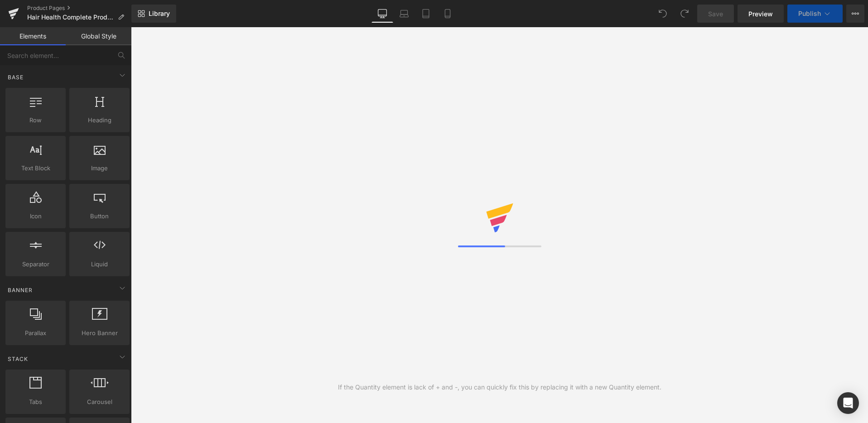  I want to click on a: New Library, so click(153, 14).